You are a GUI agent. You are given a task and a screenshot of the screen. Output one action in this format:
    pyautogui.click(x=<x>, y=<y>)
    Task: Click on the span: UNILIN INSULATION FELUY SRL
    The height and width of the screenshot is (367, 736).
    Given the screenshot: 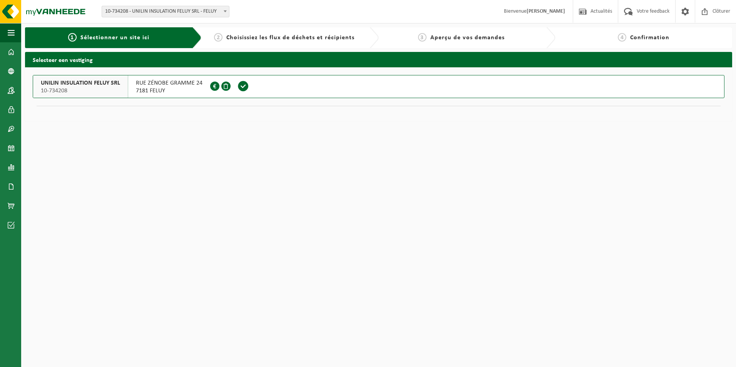 What is the action you would take?
    pyautogui.click(x=80, y=83)
    